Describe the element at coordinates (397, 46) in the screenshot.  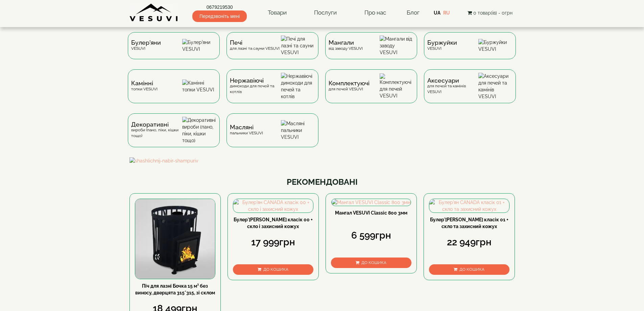
I see `img: Мангали від заводу VESUVI` at that location.